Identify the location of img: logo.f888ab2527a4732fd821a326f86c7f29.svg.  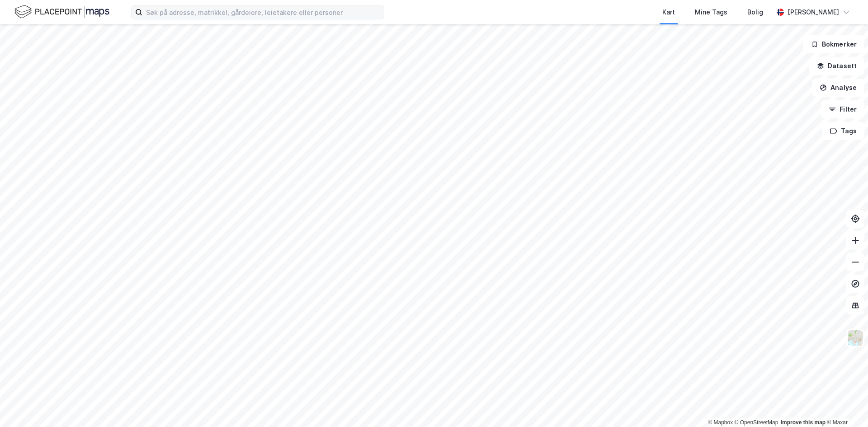
(62, 12).